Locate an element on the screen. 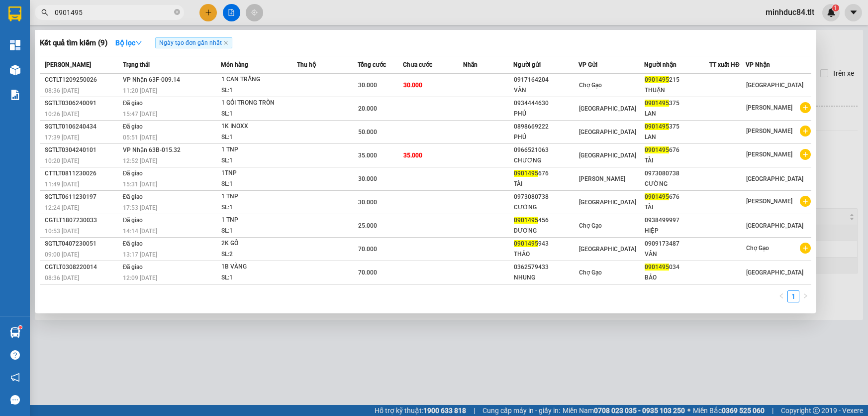 This screenshot has width=868, height=416. span: Chưa cước is located at coordinates (417, 65).